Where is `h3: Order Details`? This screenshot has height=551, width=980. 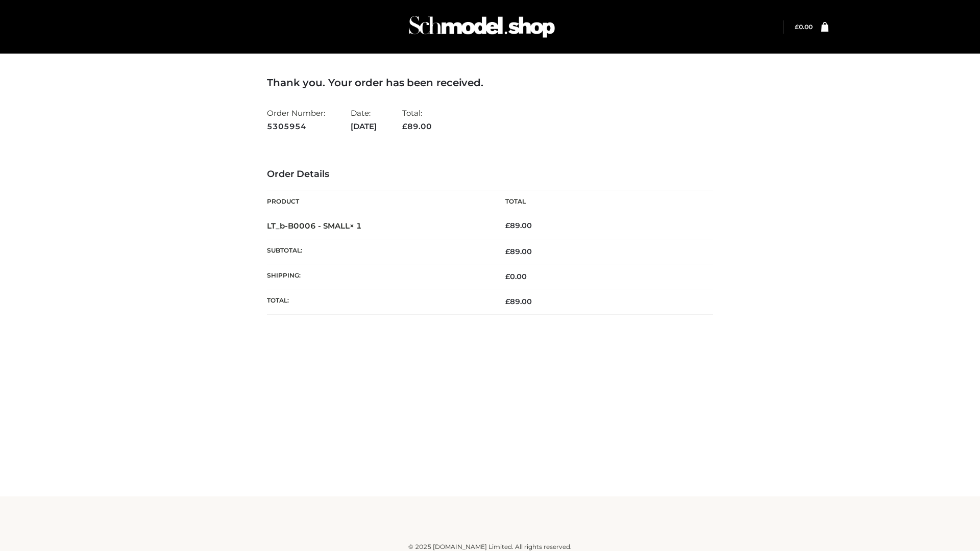 h3: Order Details is located at coordinates (490, 175).